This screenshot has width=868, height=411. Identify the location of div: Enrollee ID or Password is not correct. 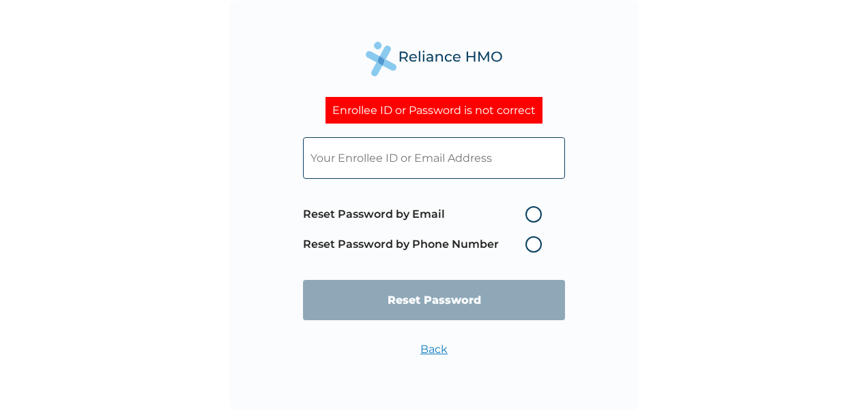
(434, 110).